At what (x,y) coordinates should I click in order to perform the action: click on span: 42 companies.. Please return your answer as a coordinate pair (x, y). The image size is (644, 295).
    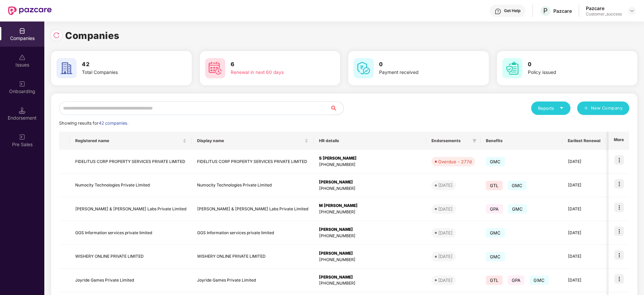
    Looking at the image, I should click on (113, 123).